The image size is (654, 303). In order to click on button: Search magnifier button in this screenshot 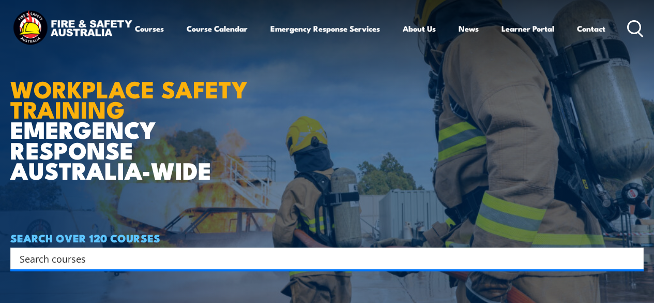, I will do `click(633, 258)`.